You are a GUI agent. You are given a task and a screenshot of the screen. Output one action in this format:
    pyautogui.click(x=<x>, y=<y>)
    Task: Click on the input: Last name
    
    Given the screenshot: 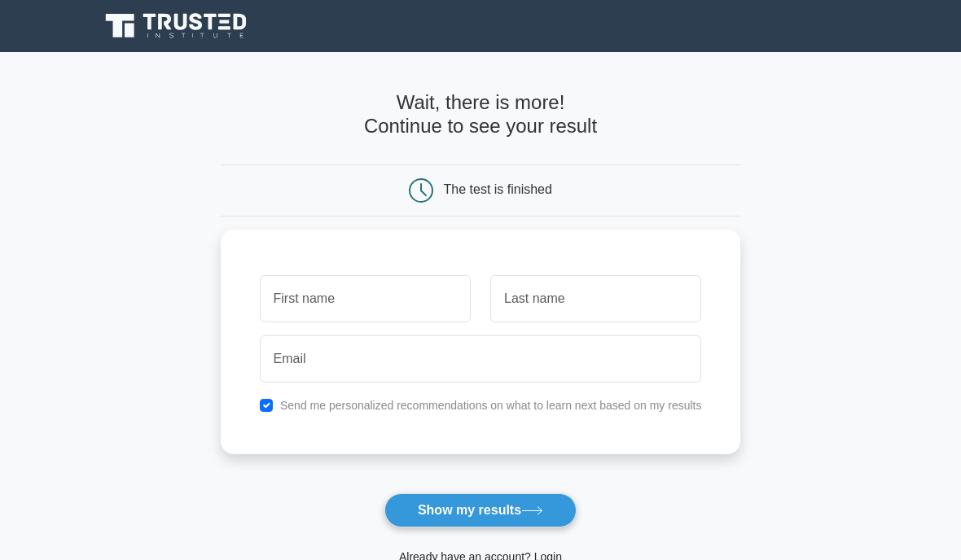 What is the action you would take?
    pyautogui.click(x=596, y=299)
    